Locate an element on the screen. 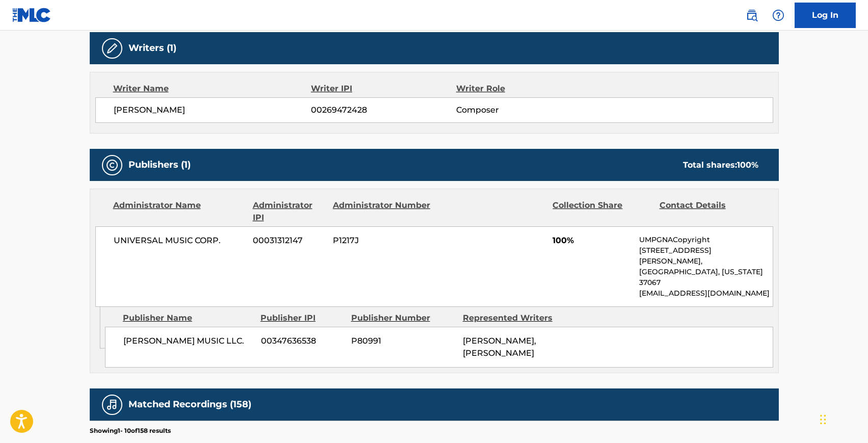 This screenshot has width=868, height=443. a: Log In is located at coordinates (825, 15).